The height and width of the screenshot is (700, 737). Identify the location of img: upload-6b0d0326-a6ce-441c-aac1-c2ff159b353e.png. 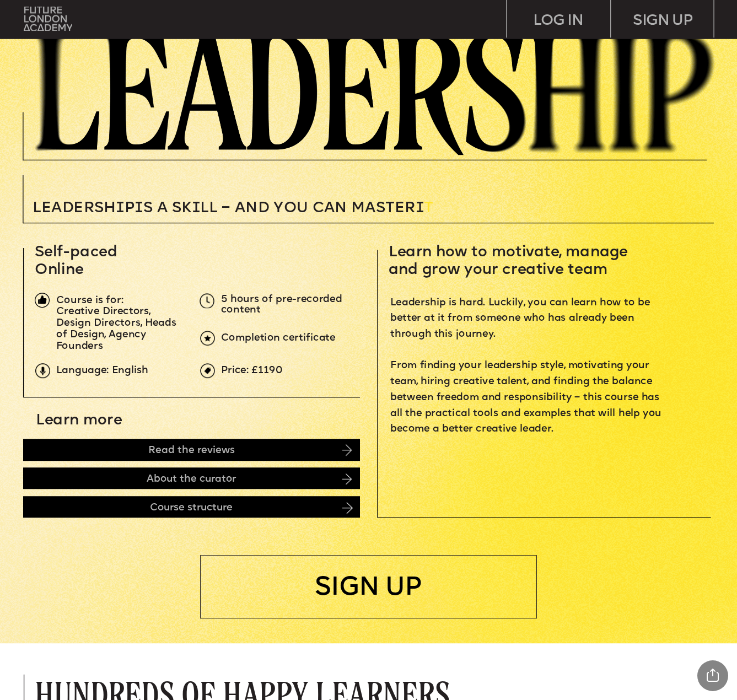
(207, 338).